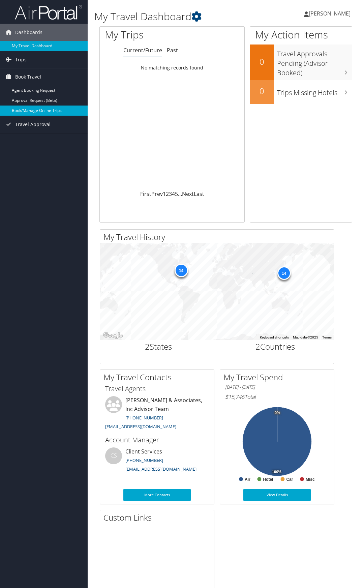  Describe the element at coordinates (146, 194) in the screenshot. I see `a: First` at that location.